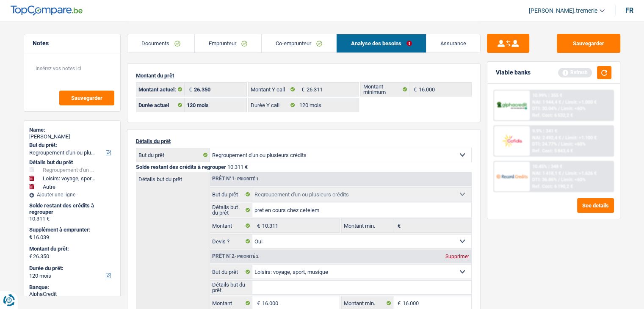 This screenshot has width=644, height=309. What do you see at coordinates (247, 178) in the screenshot?
I see `span: - Priorité 1` at bounding box center [247, 178].